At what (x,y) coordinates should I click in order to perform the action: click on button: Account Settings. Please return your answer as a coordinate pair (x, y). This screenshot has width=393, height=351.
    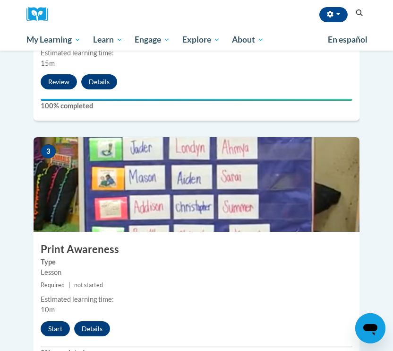
    Looking at the image, I should click on (334, 15).